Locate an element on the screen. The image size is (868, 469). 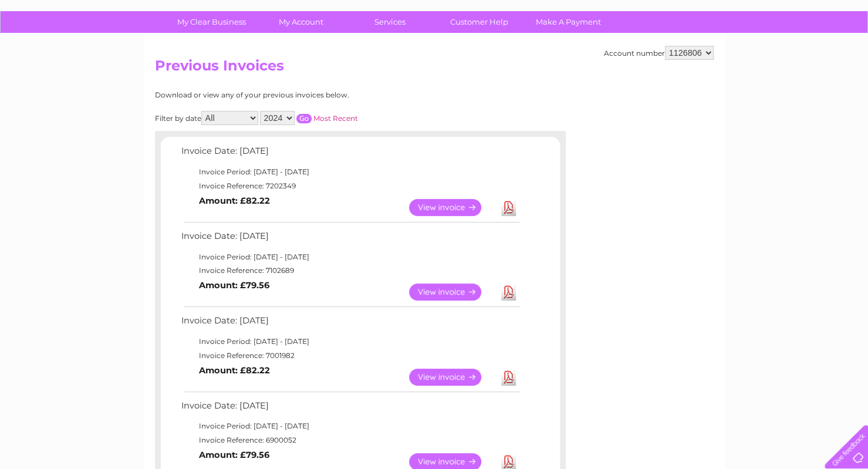
a: Energy is located at coordinates (704, 54).